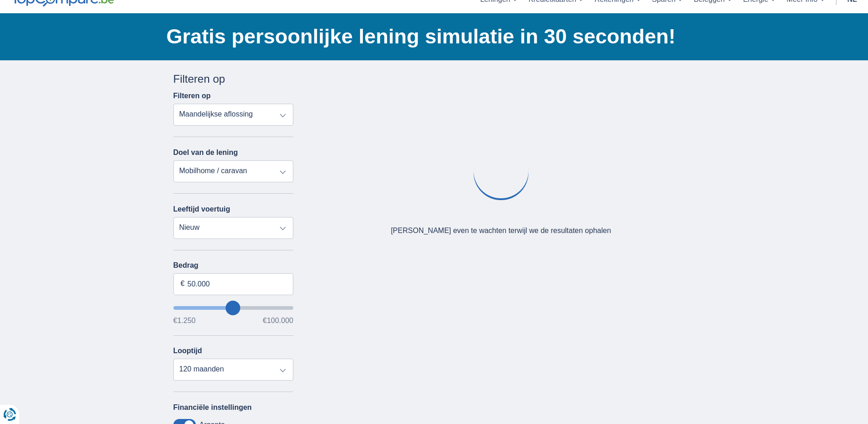 This screenshot has height=424, width=868. Describe the element at coordinates (277, 321) in the screenshot. I see `span: €100.000` at that location.